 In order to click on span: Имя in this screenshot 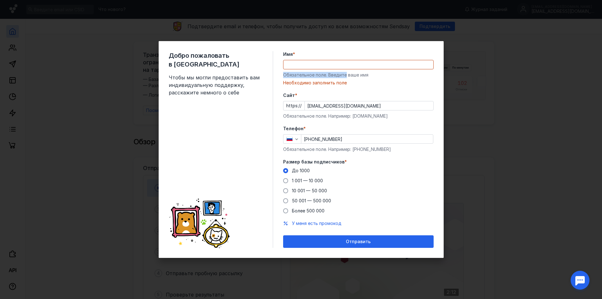, I will do `click(288, 54)`.